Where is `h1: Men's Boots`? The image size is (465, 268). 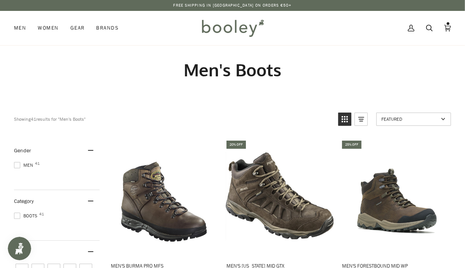
h1: Men's Boots is located at coordinates (232, 70).